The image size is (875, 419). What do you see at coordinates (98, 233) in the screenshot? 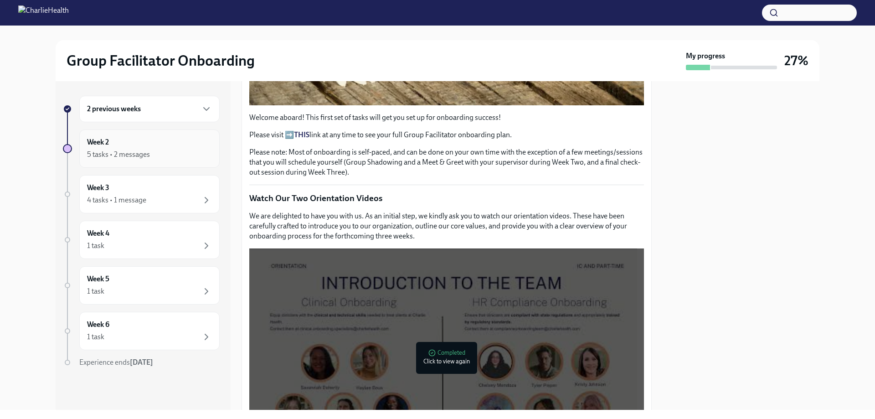
I see `h6: Week 4` at bounding box center [98, 233].